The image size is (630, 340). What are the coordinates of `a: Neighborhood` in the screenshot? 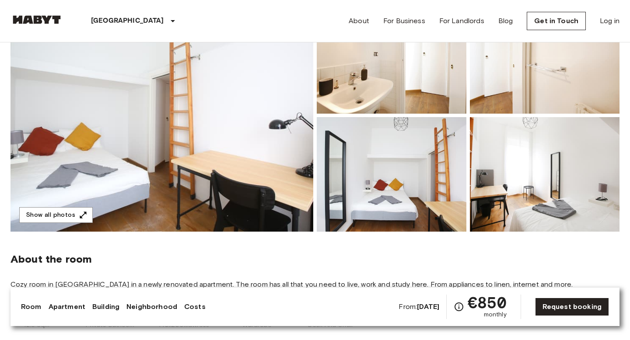 It's located at (152, 307).